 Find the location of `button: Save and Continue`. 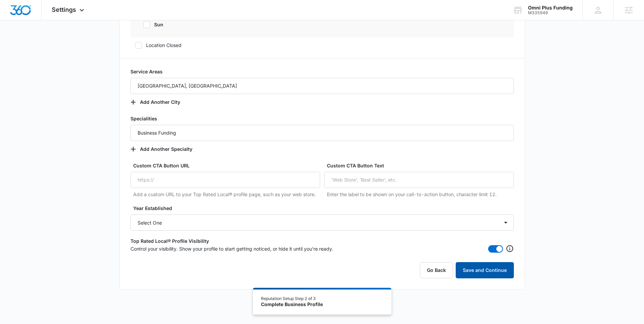

button: Save and Continue is located at coordinates (485, 270).